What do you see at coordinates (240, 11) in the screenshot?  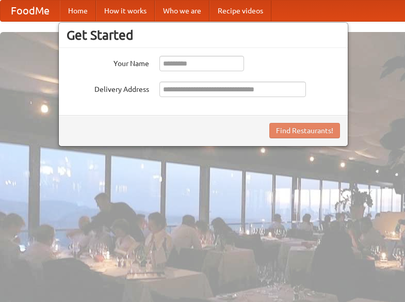 I see `a: Recipe videos` at bounding box center [240, 11].